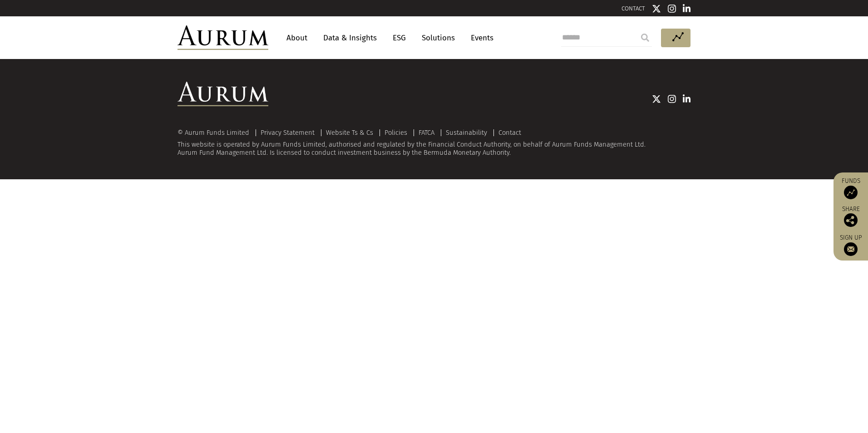 Image resolution: width=868 pixels, height=433 pixels. I want to click on a: Contact, so click(510, 133).